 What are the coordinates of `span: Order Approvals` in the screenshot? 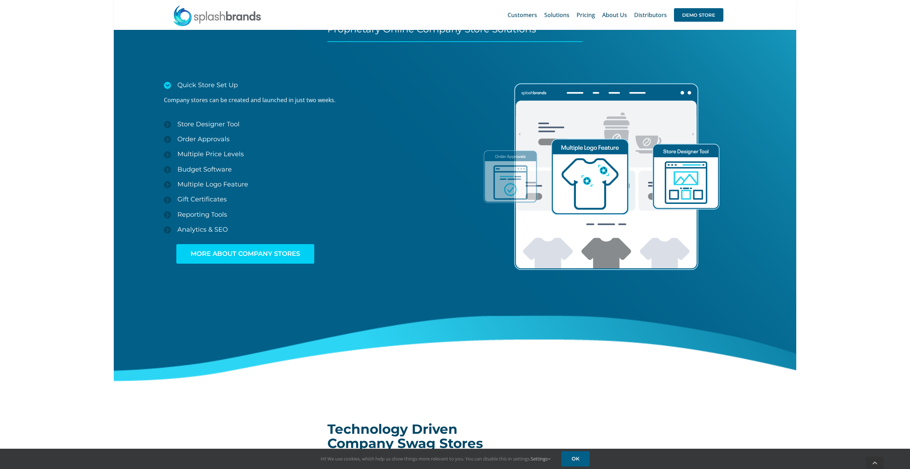 It's located at (203, 139).